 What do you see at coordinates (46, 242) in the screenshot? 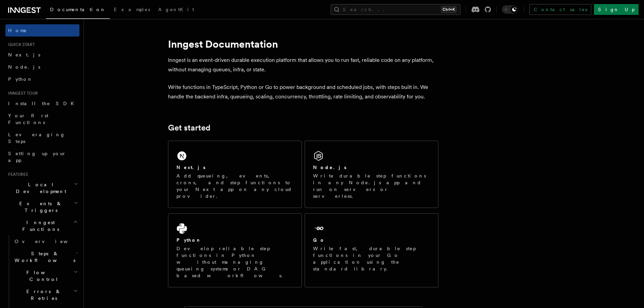
I see `a: Overview` at bounding box center [46, 242].